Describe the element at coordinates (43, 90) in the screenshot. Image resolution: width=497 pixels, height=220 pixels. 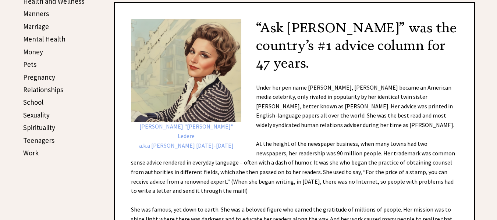
I see `a: Relationships` at that location.